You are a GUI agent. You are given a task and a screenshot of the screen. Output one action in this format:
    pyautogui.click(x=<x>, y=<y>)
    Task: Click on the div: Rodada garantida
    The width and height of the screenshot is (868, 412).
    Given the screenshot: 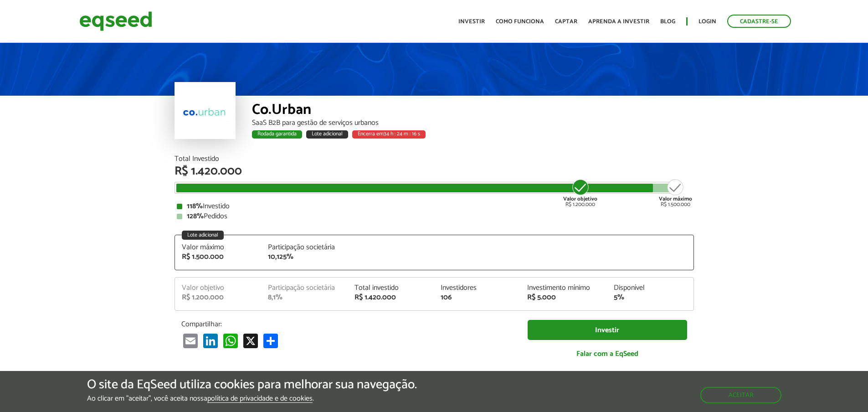 What is the action you would take?
    pyautogui.click(x=277, y=134)
    